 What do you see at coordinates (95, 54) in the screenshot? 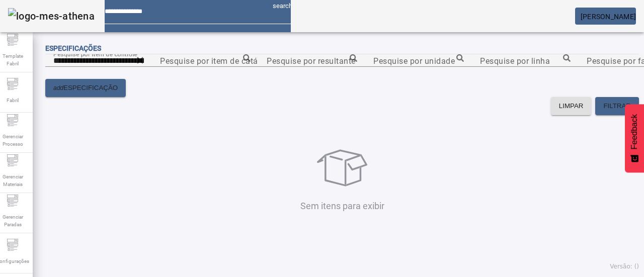
I see `mat-label: Pesquise por item de controle` at bounding box center [95, 54].